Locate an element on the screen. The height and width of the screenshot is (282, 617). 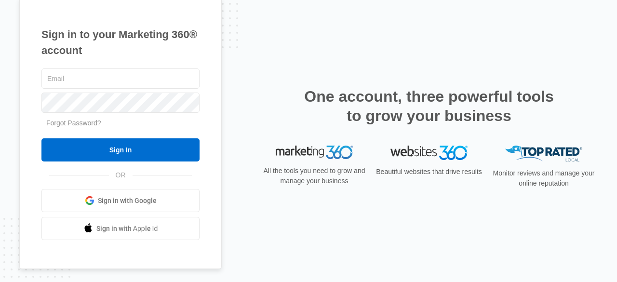
img: Websites 360 is located at coordinates (429, 152).